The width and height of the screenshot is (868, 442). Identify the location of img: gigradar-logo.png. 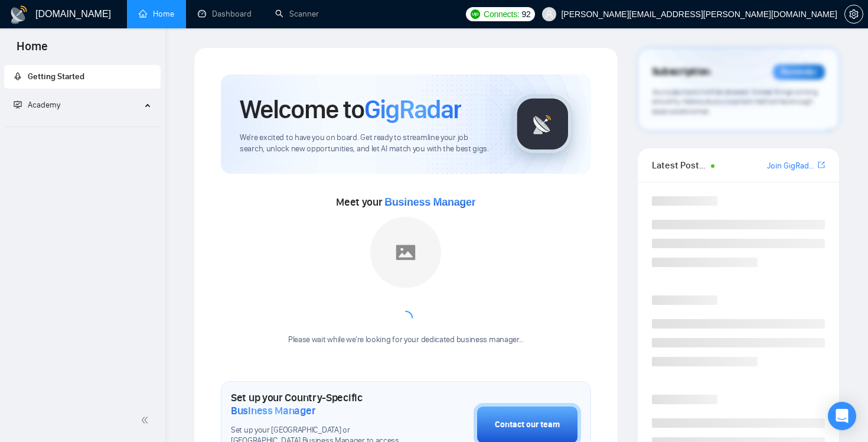
(543, 124).